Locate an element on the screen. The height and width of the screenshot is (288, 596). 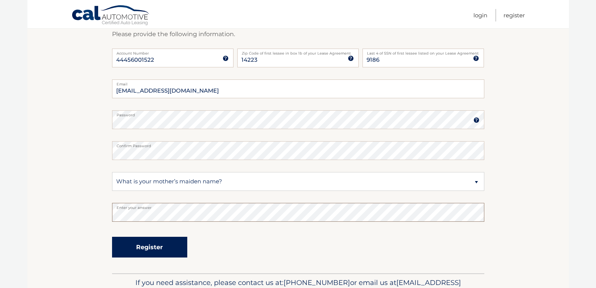
label: Last 4 of SSN of first lessee listed on your Lease Agreement is located at coordinates (423, 52).